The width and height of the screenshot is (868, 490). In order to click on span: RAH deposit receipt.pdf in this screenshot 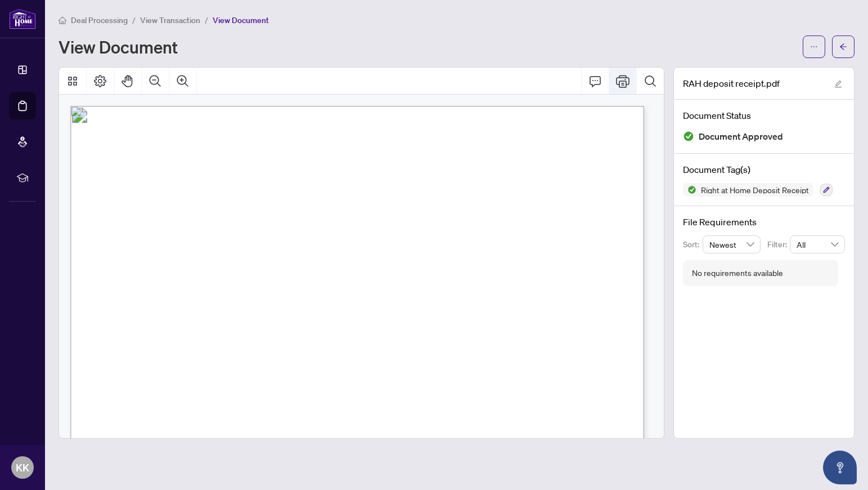, I will do `click(732, 84)`.